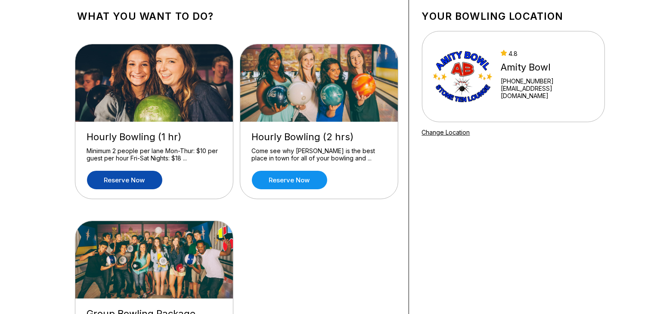 This screenshot has height=314, width=654. I want to click on div: Hourly Bowling (1 hr), so click(154, 137).